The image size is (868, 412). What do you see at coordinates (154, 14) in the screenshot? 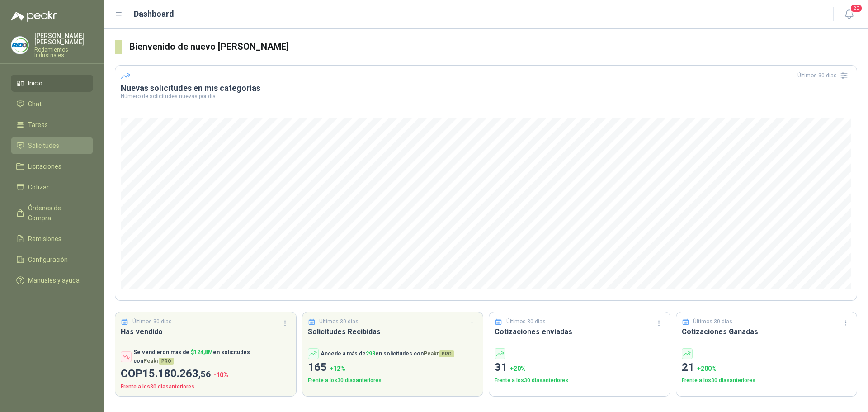
I see `h1: Dashboard` at bounding box center [154, 14].